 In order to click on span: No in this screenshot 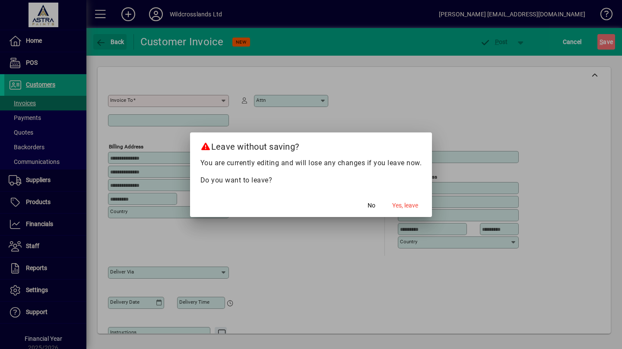, I will do `click(371, 206)`.